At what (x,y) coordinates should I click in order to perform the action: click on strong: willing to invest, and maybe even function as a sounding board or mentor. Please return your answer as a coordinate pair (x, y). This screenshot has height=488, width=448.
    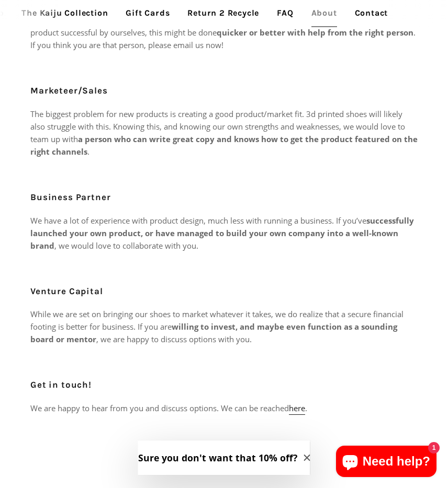
    Looking at the image, I should click on (214, 333).